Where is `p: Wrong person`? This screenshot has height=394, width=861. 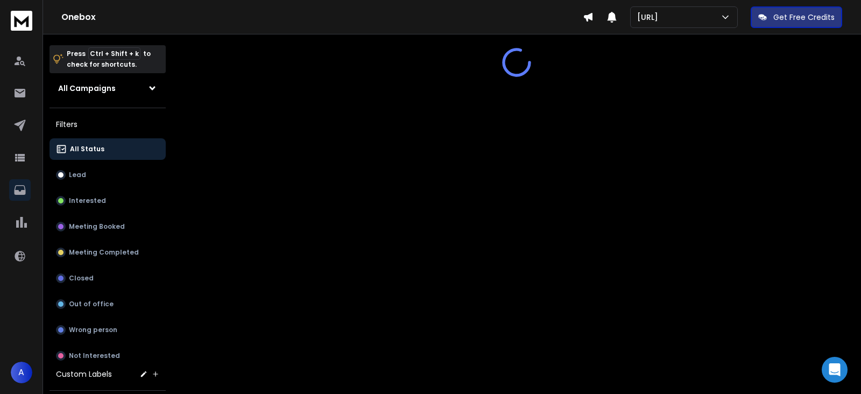
p: Wrong person is located at coordinates (93, 330).